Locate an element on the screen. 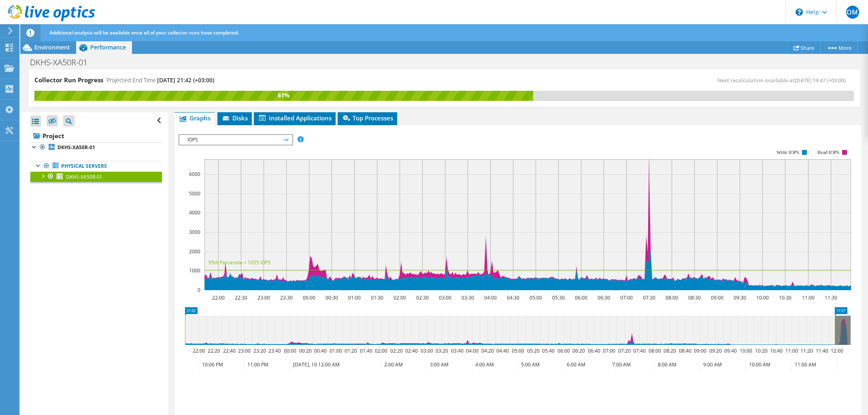 This screenshot has height=415, width=868. text: 09:30 is located at coordinates (739, 297).